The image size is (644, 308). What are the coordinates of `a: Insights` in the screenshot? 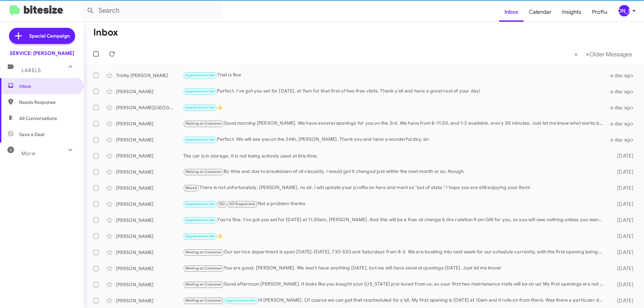 It's located at (572, 12).